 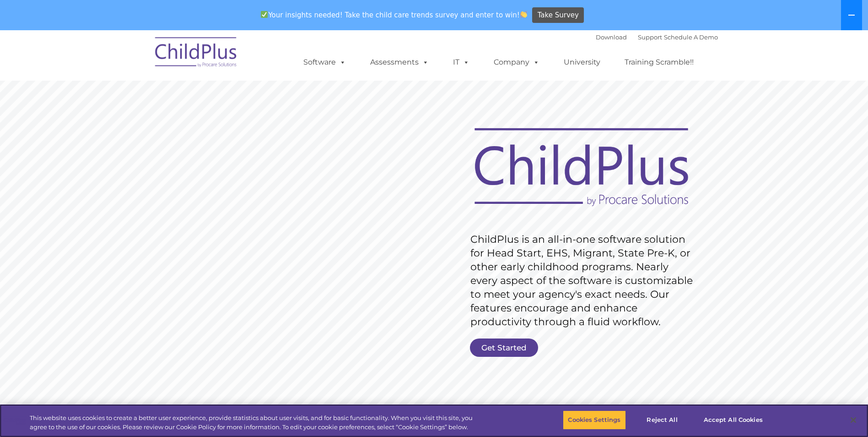 What do you see at coordinates (461, 62) in the screenshot?
I see `a: IT` at bounding box center [461, 62].